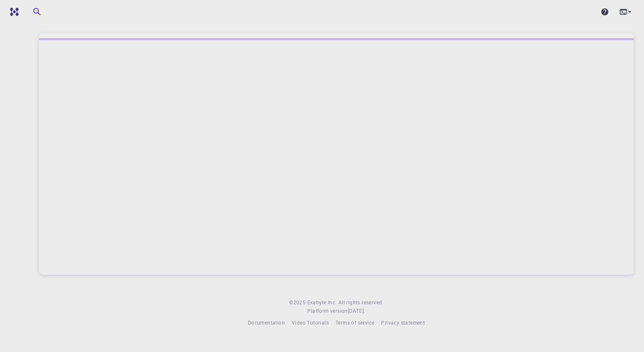 This screenshot has height=352, width=644. Describe the element at coordinates (355, 322) in the screenshot. I see `span: Terms of service` at that location.